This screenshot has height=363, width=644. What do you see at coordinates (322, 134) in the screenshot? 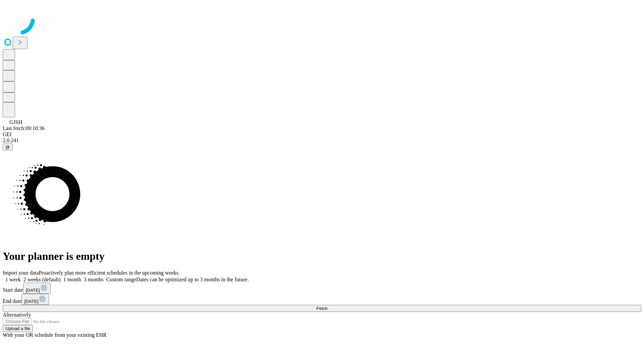
I see `div: GEI` at bounding box center [322, 134].